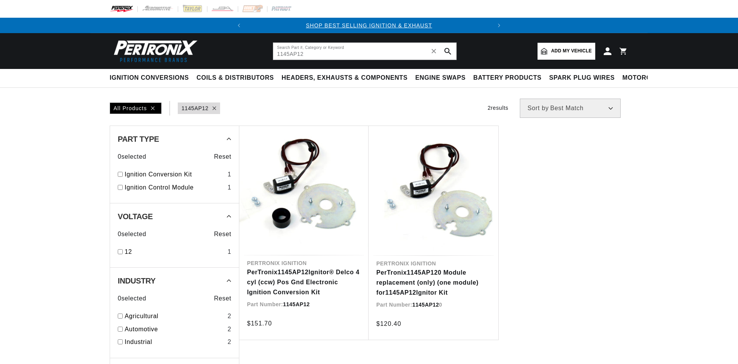  What do you see at coordinates (174, 187) in the screenshot?
I see `a: Ignition Control Module` at bounding box center [174, 187].